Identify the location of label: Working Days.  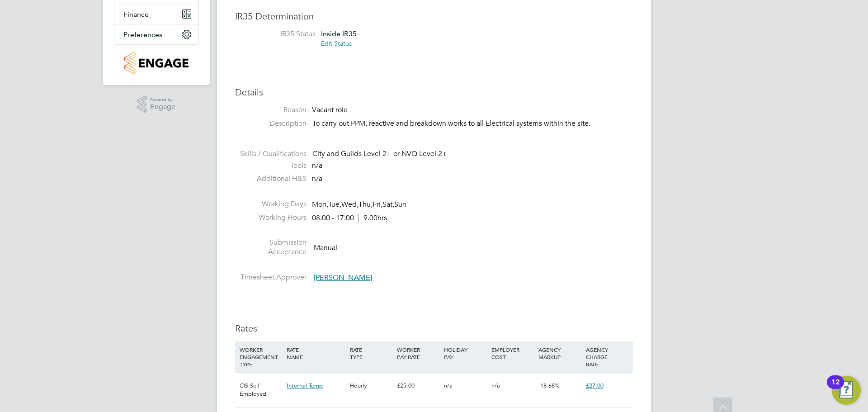
(271, 204).